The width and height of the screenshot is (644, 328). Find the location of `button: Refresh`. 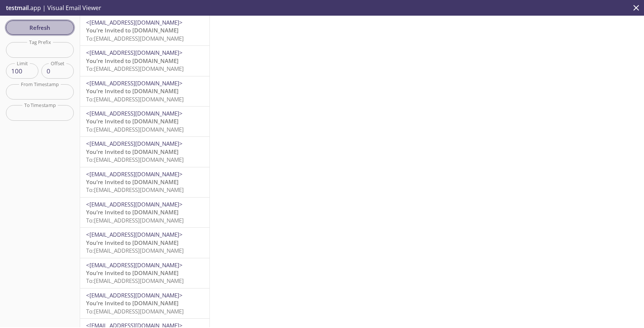

button: Refresh is located at coordinates (40, 28).